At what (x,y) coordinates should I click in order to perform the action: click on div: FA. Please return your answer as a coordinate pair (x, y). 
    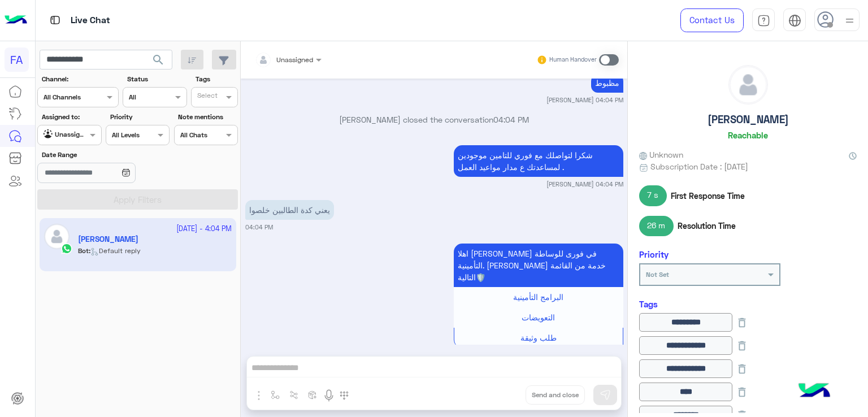
    Looking at the image, I should click on (16, 60).